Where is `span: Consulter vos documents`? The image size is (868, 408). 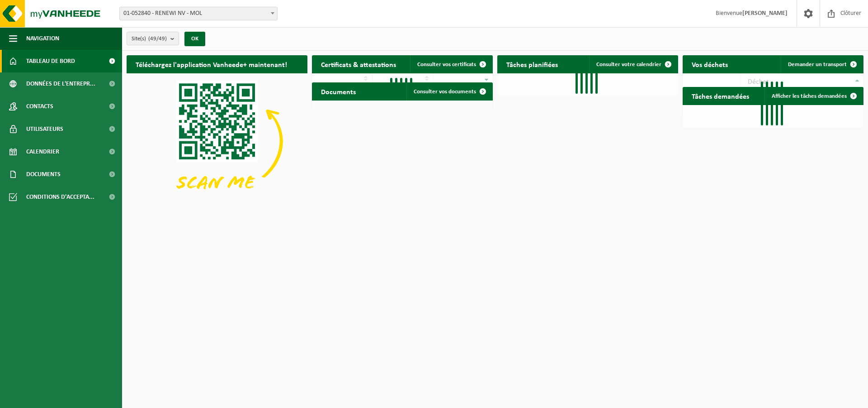
span: Consulter vos documents is located at coordinates (445, 91).